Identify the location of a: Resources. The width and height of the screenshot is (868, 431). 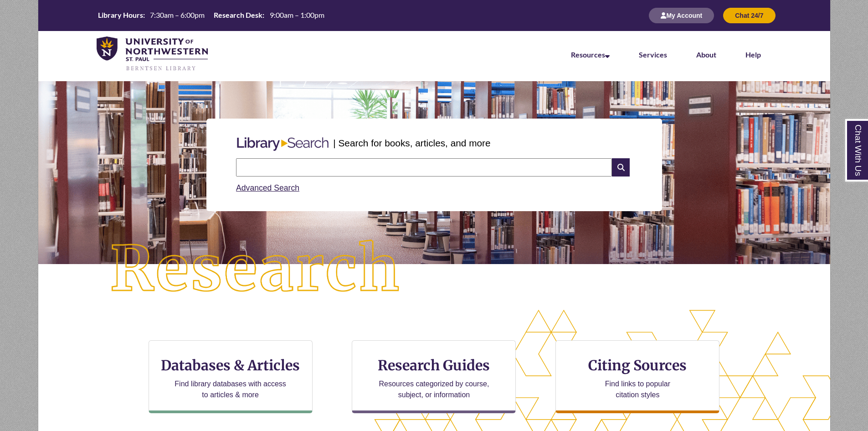
(590, 55).